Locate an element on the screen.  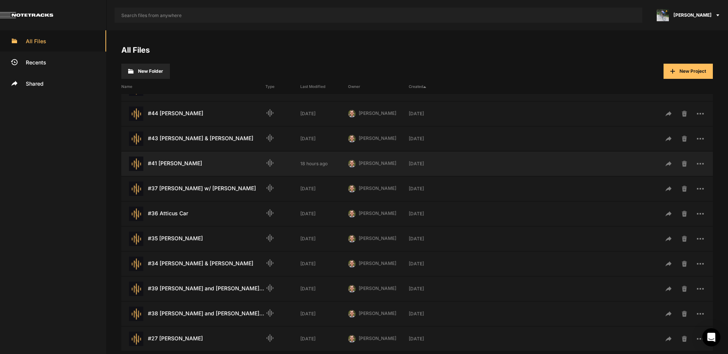
img: ACg8ocLxXzHjWyafR7sVkIfmxRufCxqaSAR27SDjuE-ggbMy1qqdgD8=s96-c is located at coordinates (663, 15).